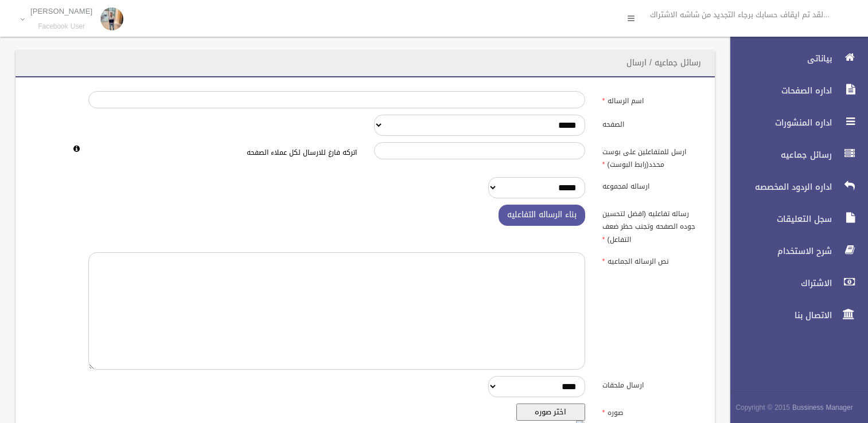  Describe the element at coordinates (794, 283) in the screenshot. I see `a: الاشتراك` at that location.